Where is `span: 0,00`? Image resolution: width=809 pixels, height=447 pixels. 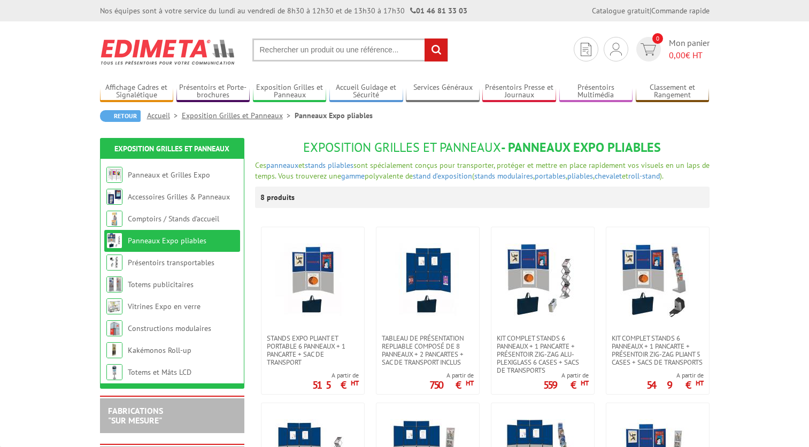 span: 0,00 is located at coordinates (677, 55).